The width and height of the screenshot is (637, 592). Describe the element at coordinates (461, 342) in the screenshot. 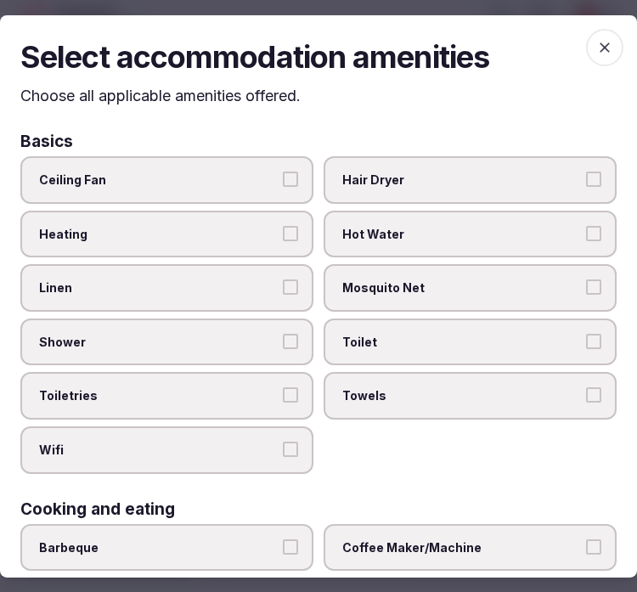

I see `span: Toilet` at that location.